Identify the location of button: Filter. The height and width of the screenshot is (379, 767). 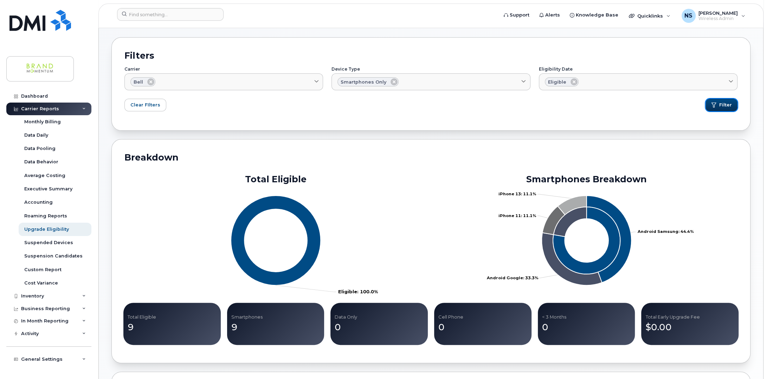
(722, 105).